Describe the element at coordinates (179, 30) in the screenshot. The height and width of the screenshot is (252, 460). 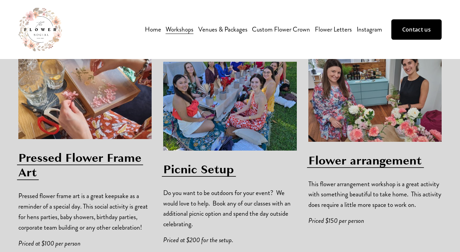
I see `a: folder dropdown` at that location.